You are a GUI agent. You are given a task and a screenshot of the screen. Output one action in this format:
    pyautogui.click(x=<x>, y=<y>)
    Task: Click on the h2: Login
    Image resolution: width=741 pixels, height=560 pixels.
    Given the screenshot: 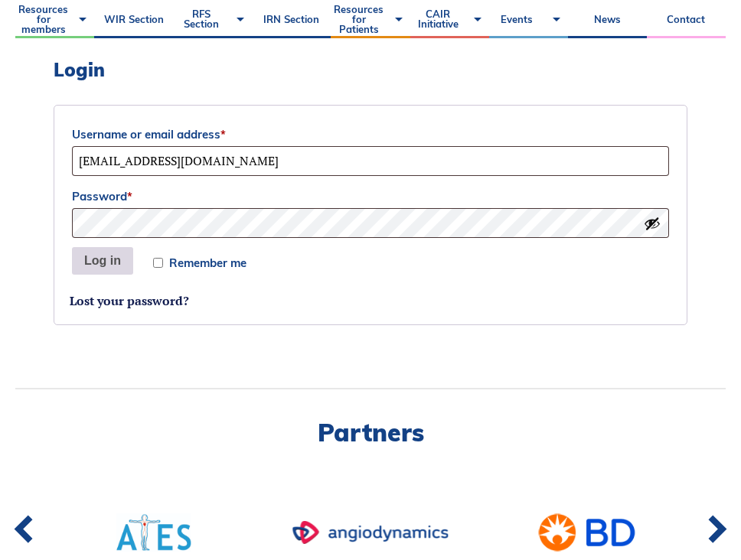 What is the action you would take?
    pyautogui.click(x=370, y=70)
    